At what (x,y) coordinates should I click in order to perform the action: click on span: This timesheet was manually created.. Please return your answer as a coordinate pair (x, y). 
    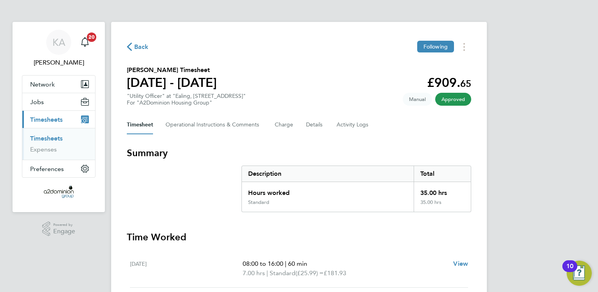
    Looking at the image, I should click on (417, 99).